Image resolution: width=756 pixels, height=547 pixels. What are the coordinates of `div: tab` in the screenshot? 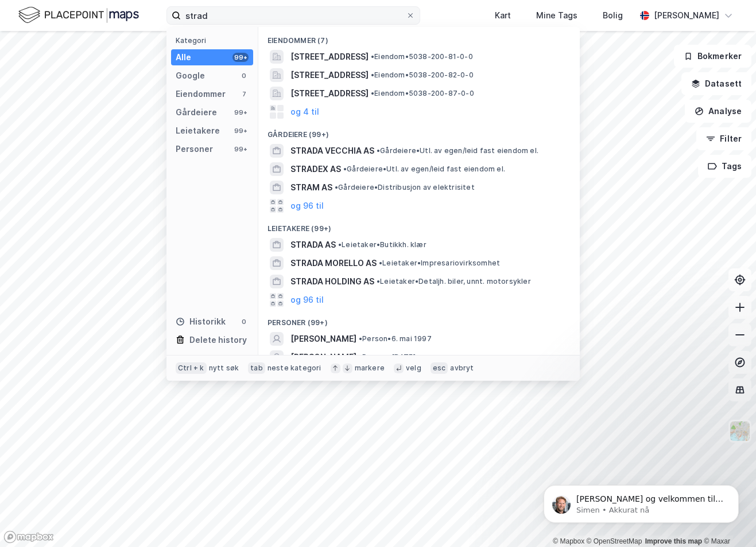 It's located at (256, 368).